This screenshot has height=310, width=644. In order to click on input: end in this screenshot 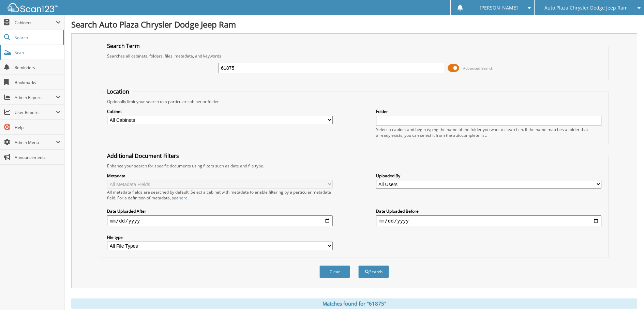, I will do `click(489, 221)`.